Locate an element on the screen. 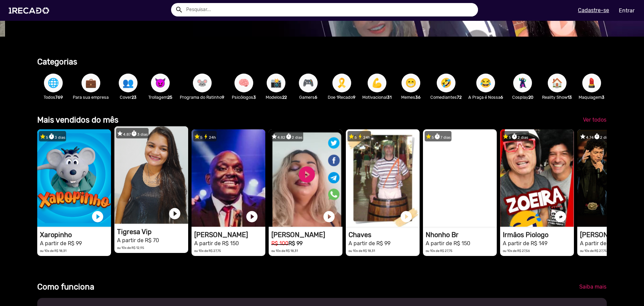 This screenshot has width=644, height=306. p: Trollagem is located at coordinates (161, 97).